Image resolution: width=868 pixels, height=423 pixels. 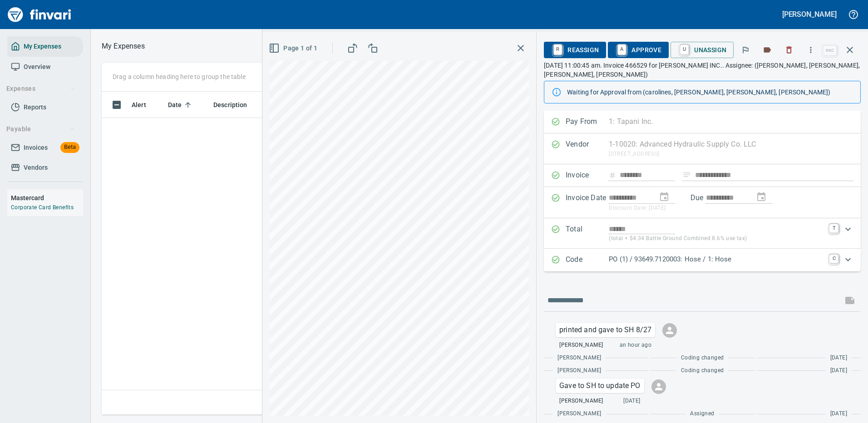 I want to click on button: RReassign, so click(x=575, y=50).